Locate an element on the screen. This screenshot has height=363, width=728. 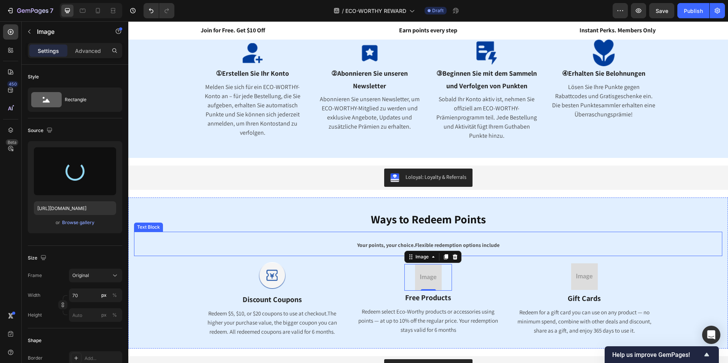
span: Ways to Redeem Points is located at coordinates (300, 198).